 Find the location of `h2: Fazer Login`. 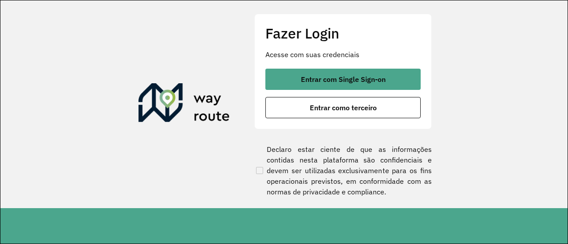

h2: Fazer Login is located at coordinates (343, 33).